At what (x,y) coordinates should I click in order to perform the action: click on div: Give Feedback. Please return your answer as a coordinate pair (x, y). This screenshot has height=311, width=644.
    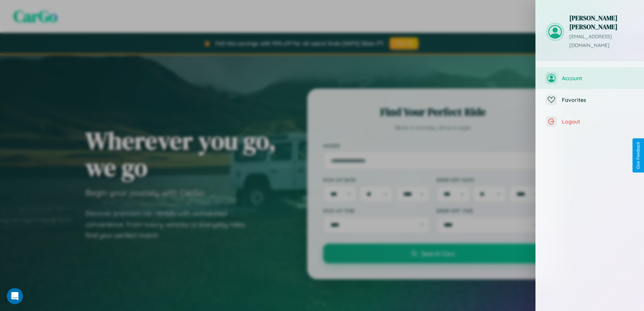
    Looking at the image, I should click on (638, 155).